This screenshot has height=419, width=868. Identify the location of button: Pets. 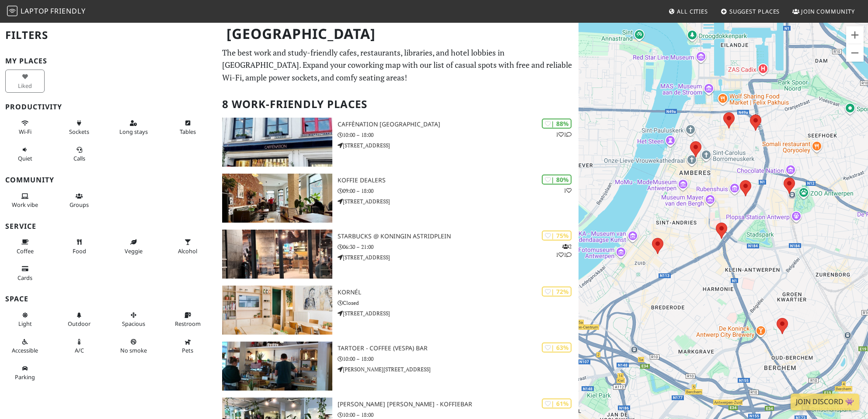
(188, 346).